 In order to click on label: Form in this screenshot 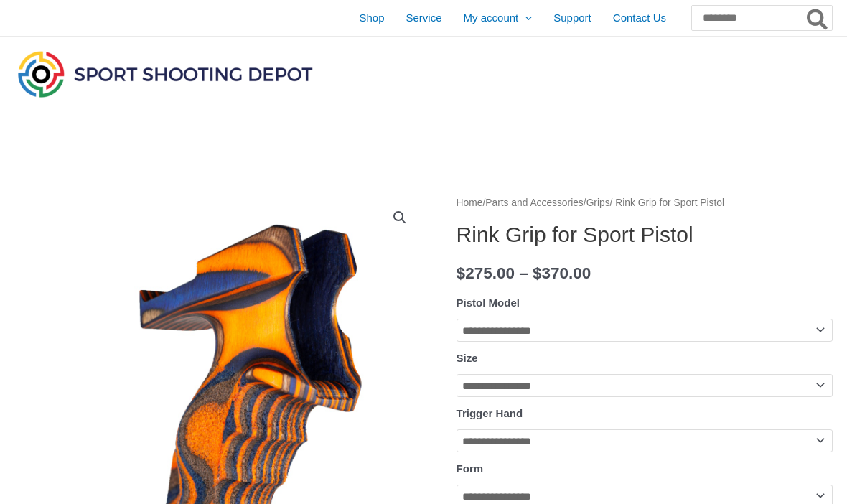, I will do `click(470, 468)`.